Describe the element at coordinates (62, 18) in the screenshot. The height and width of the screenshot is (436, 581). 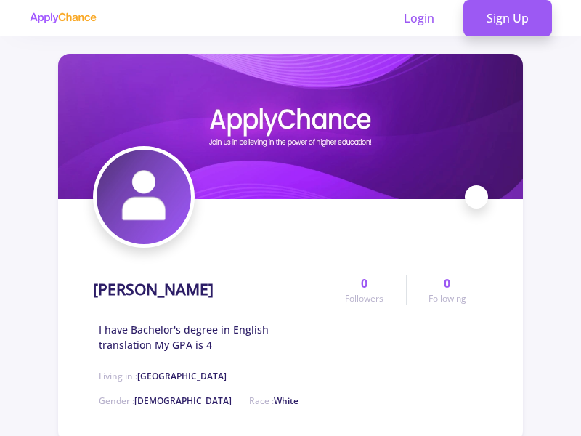
I see `img: applychance logo text only` at that location.